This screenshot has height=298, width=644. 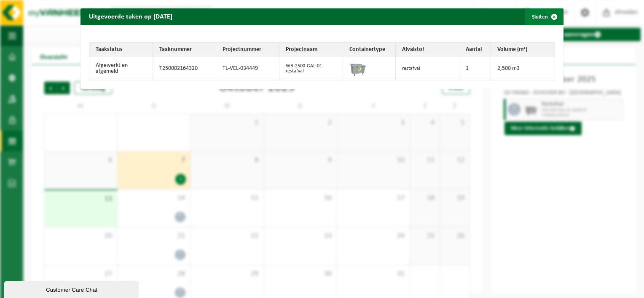 I want to click on td: T250002164320, so click(x=185, y=69).